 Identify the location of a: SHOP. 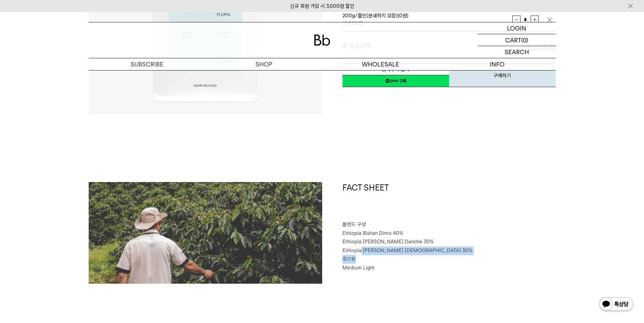
(263, 64).